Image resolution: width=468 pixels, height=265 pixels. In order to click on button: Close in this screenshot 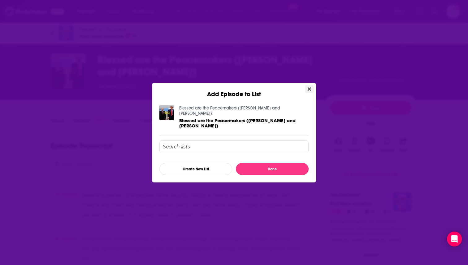, I will do `click(309, 89)`.